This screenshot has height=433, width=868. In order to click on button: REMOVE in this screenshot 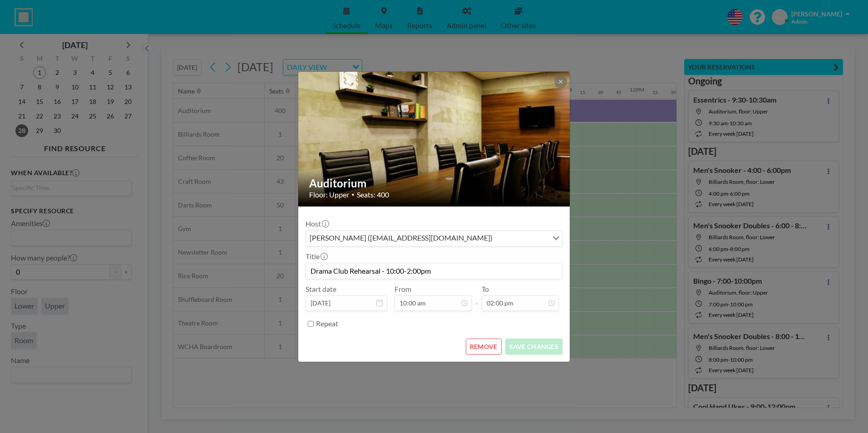, I will do `click(483, 346)`.